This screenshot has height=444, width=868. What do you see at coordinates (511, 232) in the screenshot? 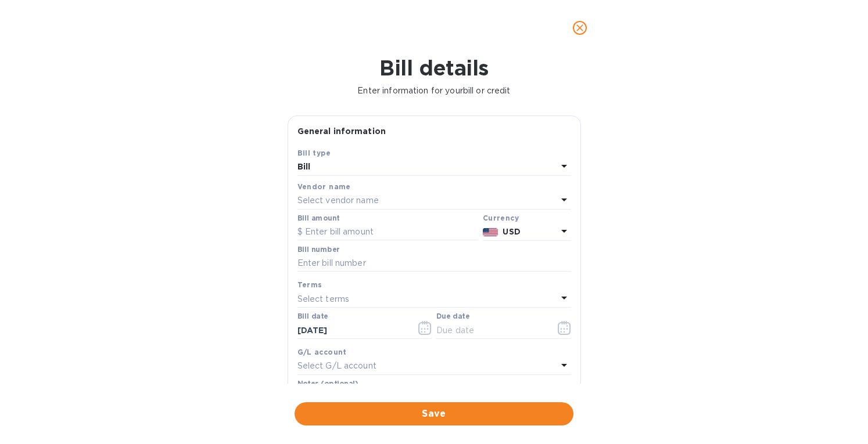
I see `b: USD` at bounding box center [511, 232].